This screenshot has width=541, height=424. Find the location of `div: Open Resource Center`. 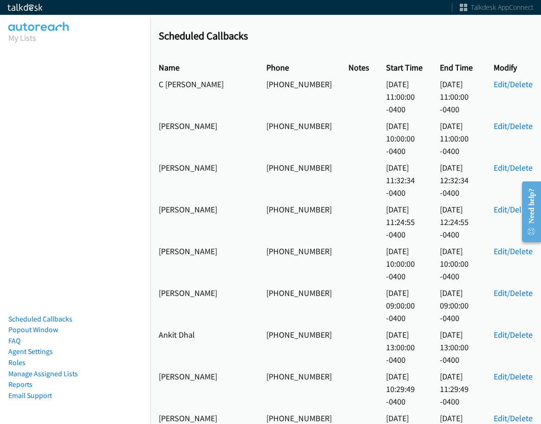

div: Open Resource Center is located at coordinates (17, 37).